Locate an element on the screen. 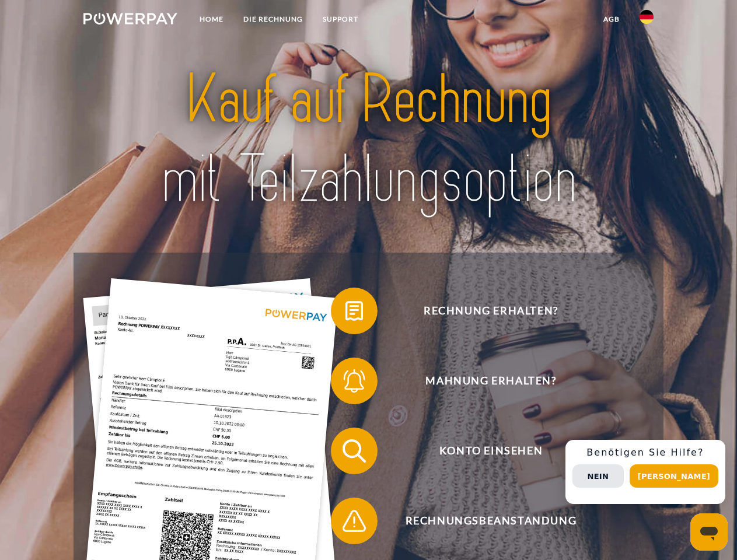 The height and width of the screenshot is (560, 737). a: Rechnung erhalten? is located at coordinates (483, 311).